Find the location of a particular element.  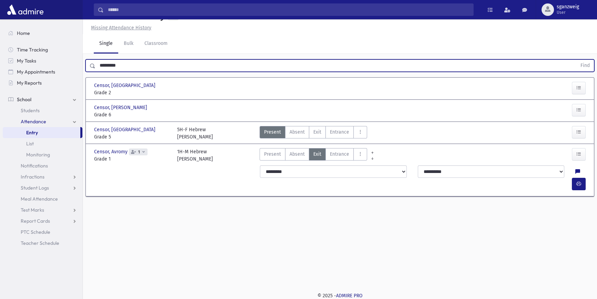

span: Home is located at coordinates (23, 33).